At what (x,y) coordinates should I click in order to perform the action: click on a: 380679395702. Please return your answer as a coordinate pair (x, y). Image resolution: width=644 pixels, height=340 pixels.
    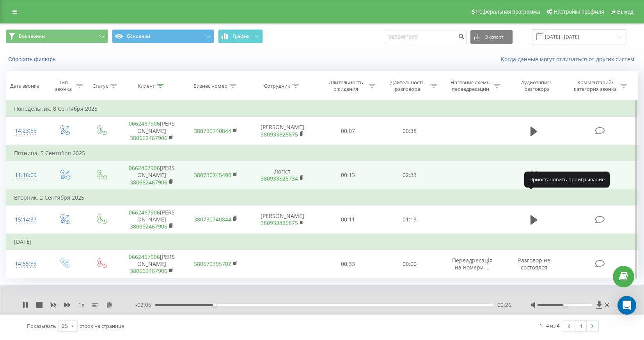
    Looking at the image, I should click on (213, 264).